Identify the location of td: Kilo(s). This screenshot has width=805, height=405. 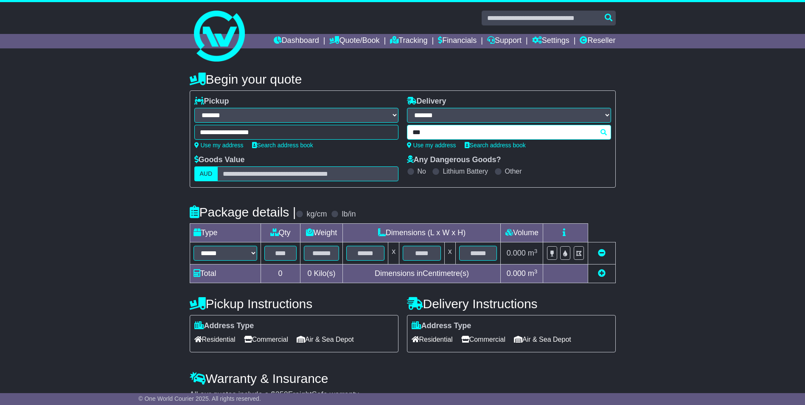
(321, 274).